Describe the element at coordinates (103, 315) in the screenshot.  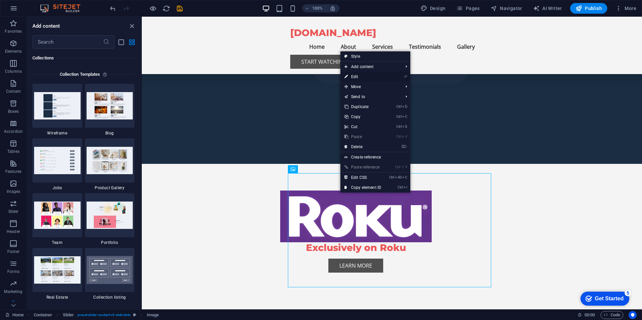
I see `span: . preset-slider-content-v3-wide-dots` at that location.